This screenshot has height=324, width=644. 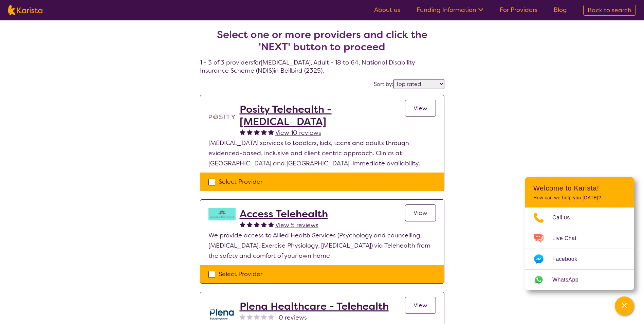 I want to click on a: Back to search, so click(x=609, y=10).